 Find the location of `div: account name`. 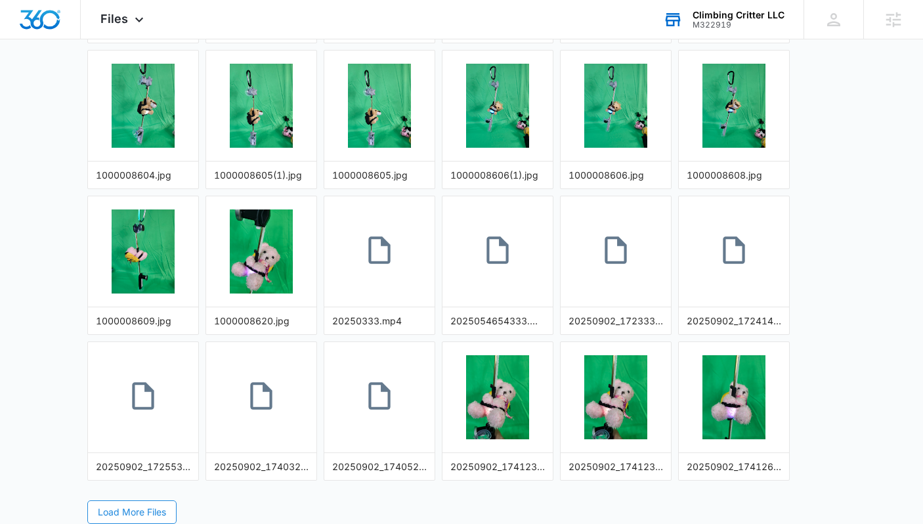

div: account name is located at coordinates (739, 15).